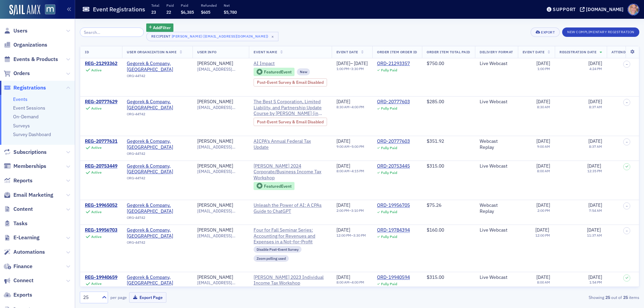 The height and width of the screenshot is (308, 644). Describe the element at coordinates (290, 280) in the screenshot. I see `span: Don Farmer’s 2023 Individual Income Tax Workshop` at that location.